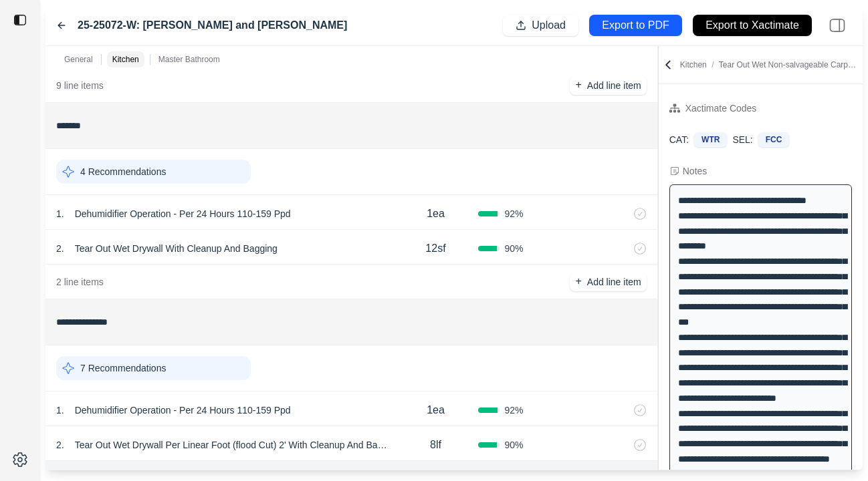  I want to click on p: Tear Out Wet Drywall With Cleanup And Bagging, so click(176, 248).